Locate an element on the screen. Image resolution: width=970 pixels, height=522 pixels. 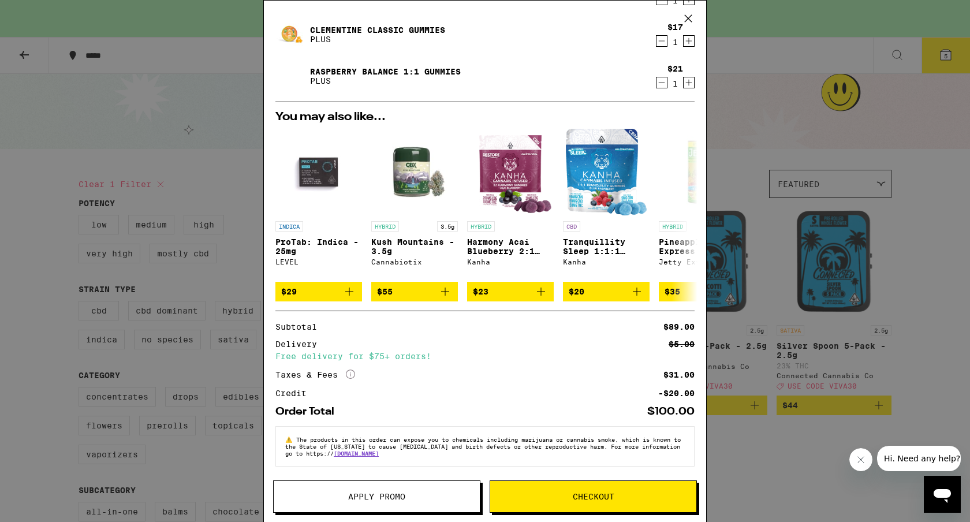
button: Apply Promo is located at coordinates (376, 496).